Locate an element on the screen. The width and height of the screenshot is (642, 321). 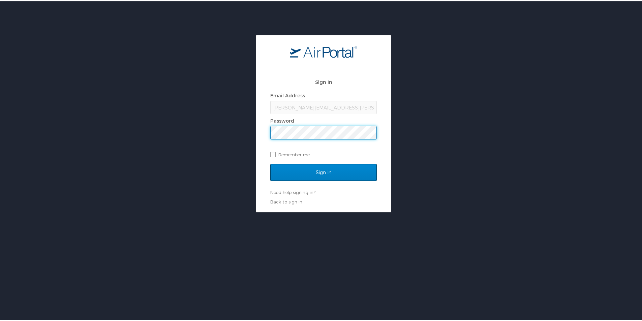
label: Remember me is located at coordinates (324, 153).